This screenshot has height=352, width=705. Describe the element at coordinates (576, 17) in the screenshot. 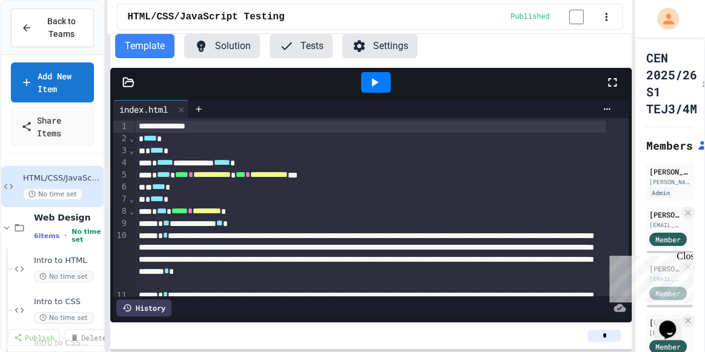

I see `input: publish toggle` at that location.